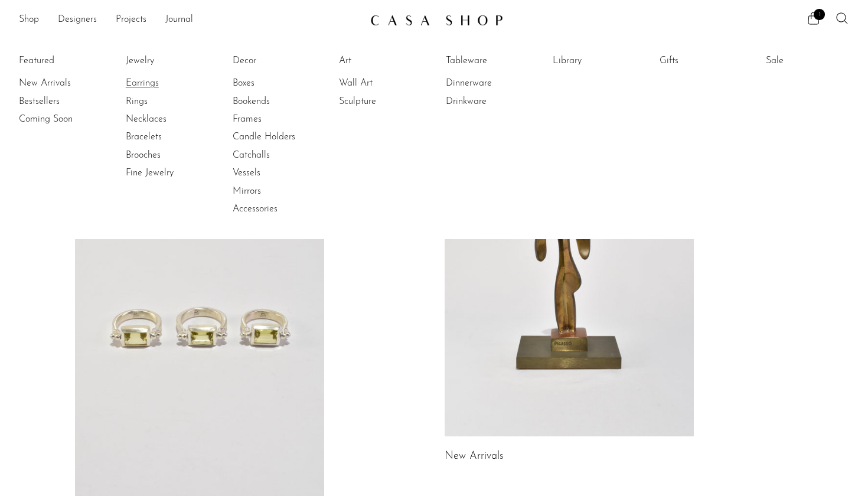 The height and width of the screenshot is (496, 868). I want to click on a: Journal, so click(179, 20).